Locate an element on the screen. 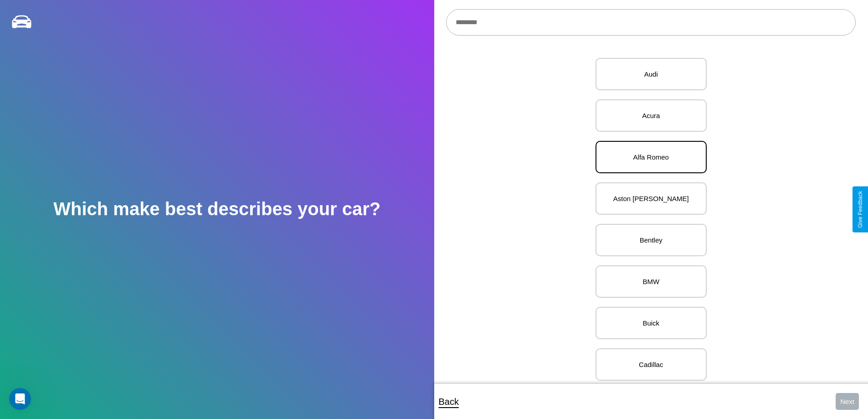  p: Bentley is located at coordinates (651, 240).